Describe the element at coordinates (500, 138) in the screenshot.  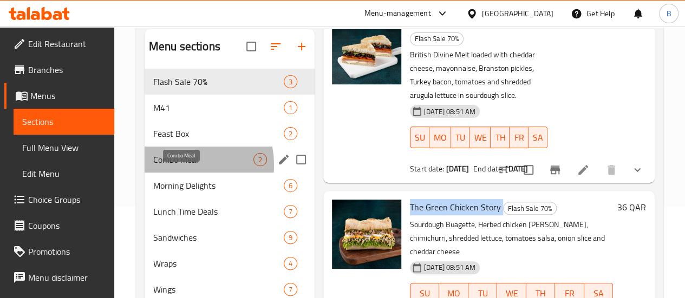
I see `button: TH` at that location.